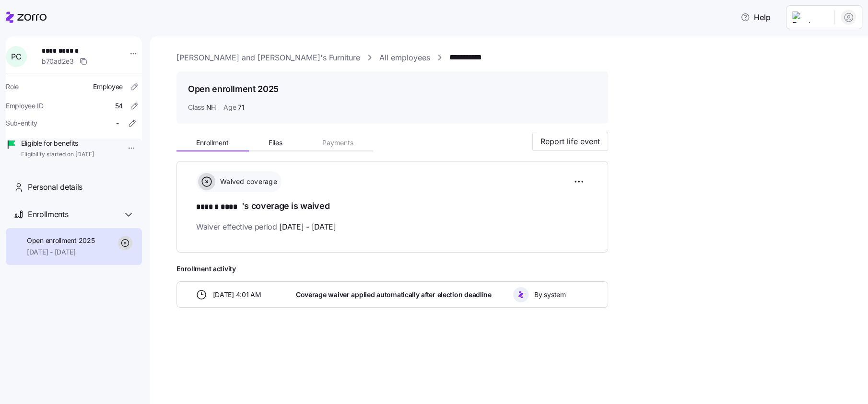  Describe the element at coordinates (275, 143) in the screenshot. I see `span: Files` at that location.